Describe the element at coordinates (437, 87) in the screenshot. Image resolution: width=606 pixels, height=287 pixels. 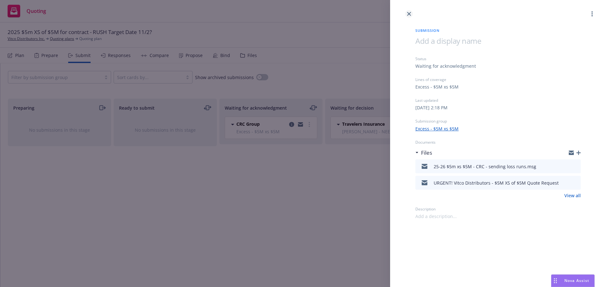
I see `div: Excess - $5M xs $5M` at that location.